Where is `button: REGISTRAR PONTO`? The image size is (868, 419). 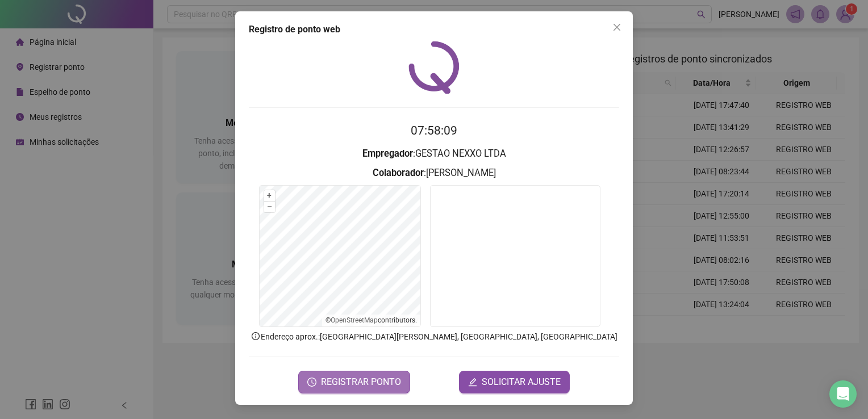
button: REGISTRAR PONTO is located at coordinates (354, 382).